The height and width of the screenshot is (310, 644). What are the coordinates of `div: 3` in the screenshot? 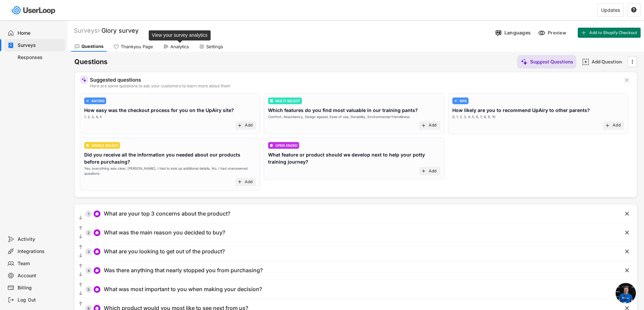 It's located at (89, 252).